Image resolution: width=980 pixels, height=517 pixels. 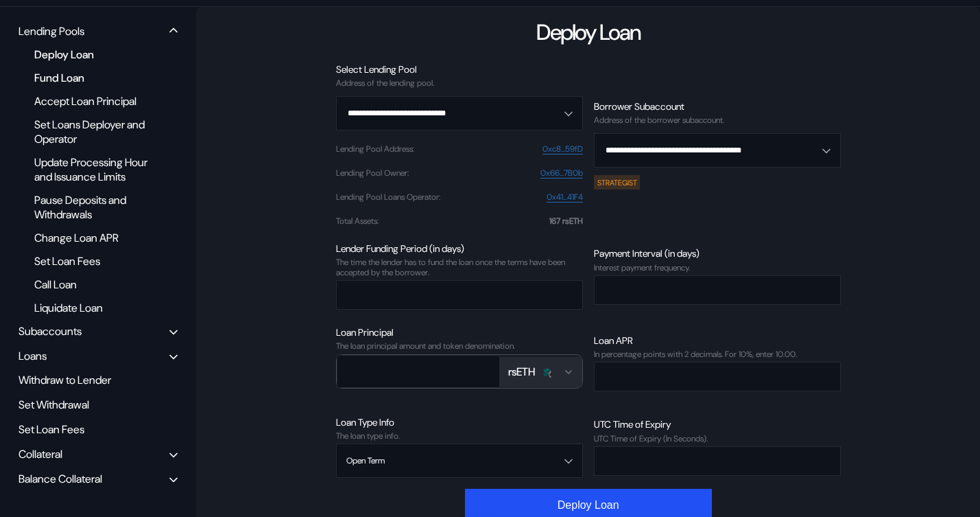 I want to click on a: 0xc8...59fD, so click(x=563, y=149).